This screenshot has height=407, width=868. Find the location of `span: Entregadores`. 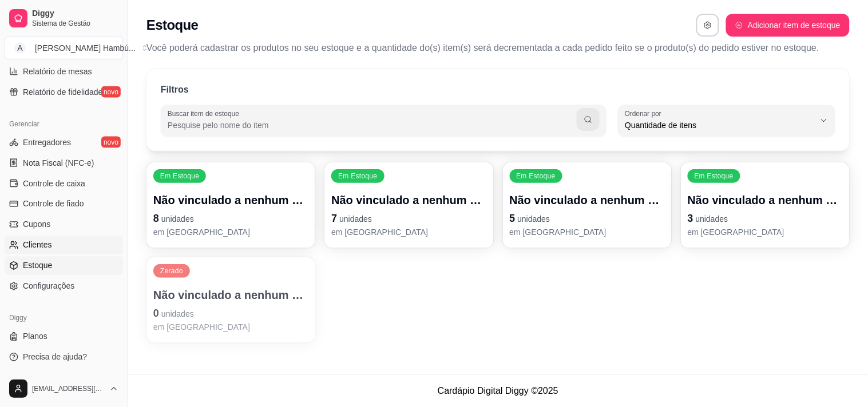

span: Entregadores is located at coordinates (47, 142).